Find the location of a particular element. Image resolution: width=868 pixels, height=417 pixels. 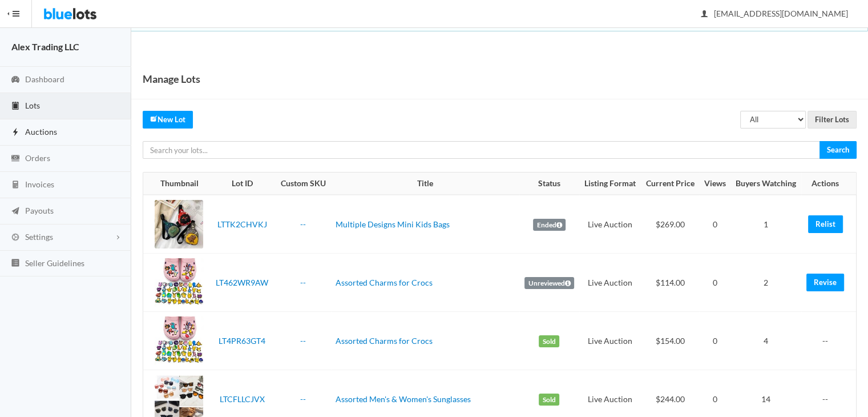

th: Listing Format is located at coordinates (610, 184).